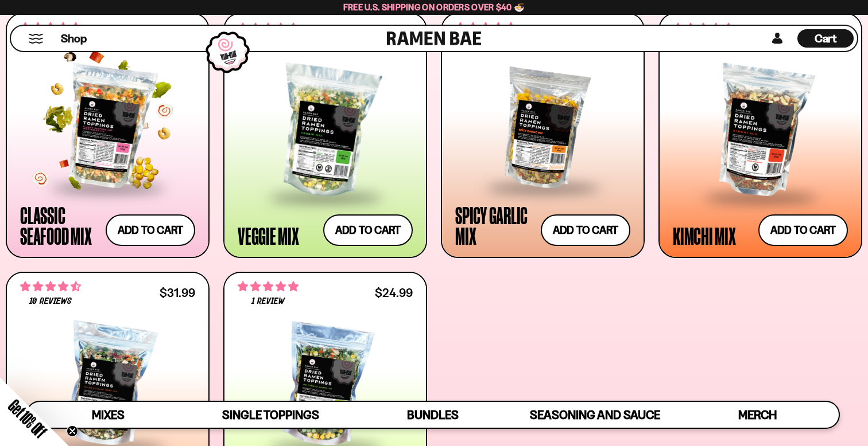 Image resolution: width=868 pixels, height=446 pixels. Describe the element at coordinates (268, 287) in the screenshot. I see `span: 5.00 stars` at that location.